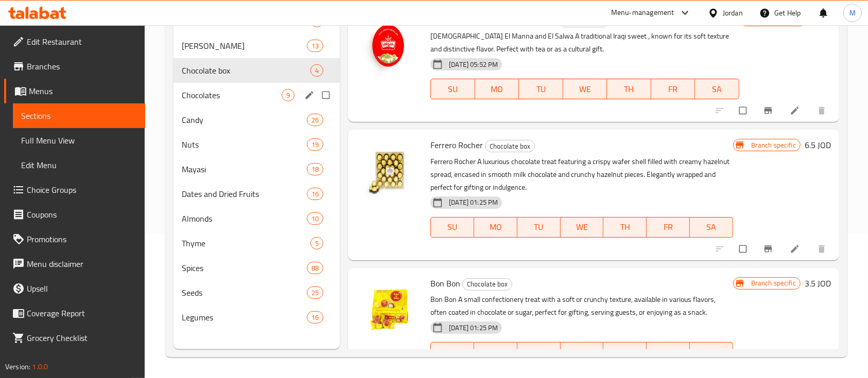  I want to click on button: SA, so click(717, 89).